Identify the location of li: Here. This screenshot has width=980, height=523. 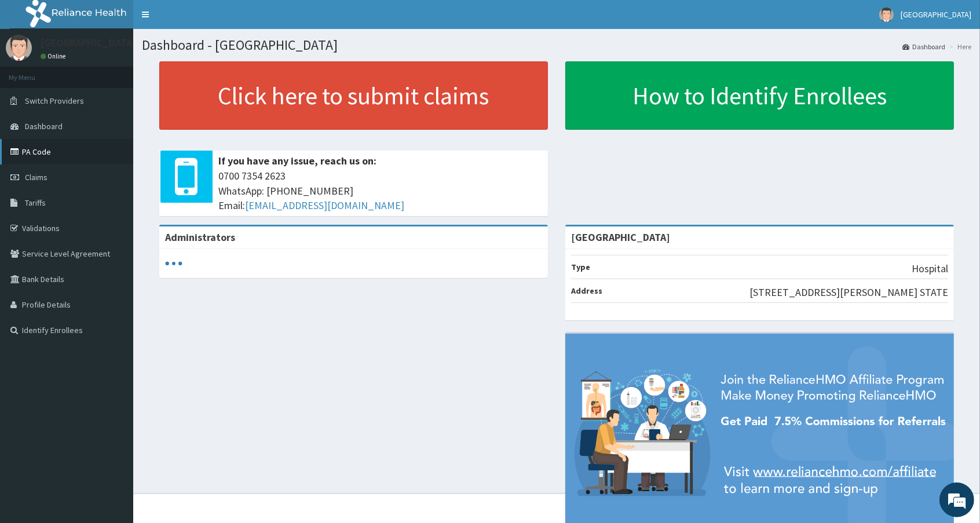
(959, 46).